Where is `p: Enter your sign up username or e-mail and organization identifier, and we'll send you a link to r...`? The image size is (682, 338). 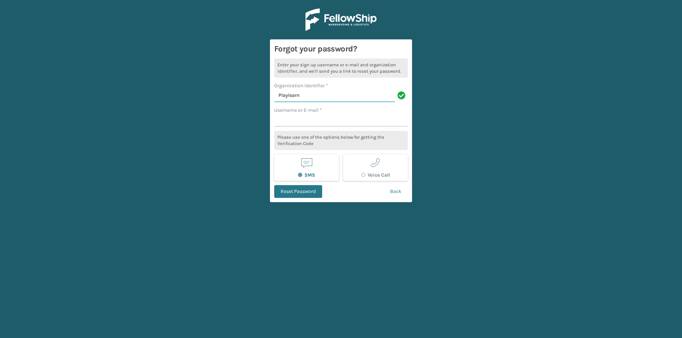
p: Enter your sign up username or e-mail and organization identifier, and we'll send you a link to r... is located at coordinates (341, 68).